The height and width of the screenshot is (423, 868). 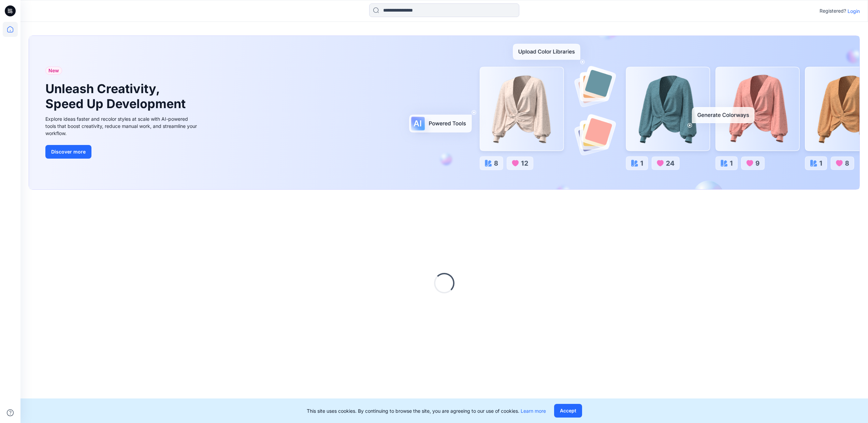 I want to click on a: Learn more, so click(x=533, y=411).